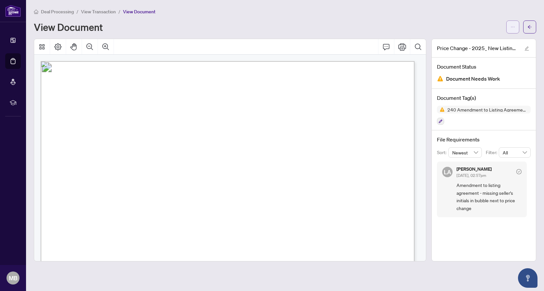 This screenshot has height=291, width=544. I want to click on button: Open asap, so click(528, 278).